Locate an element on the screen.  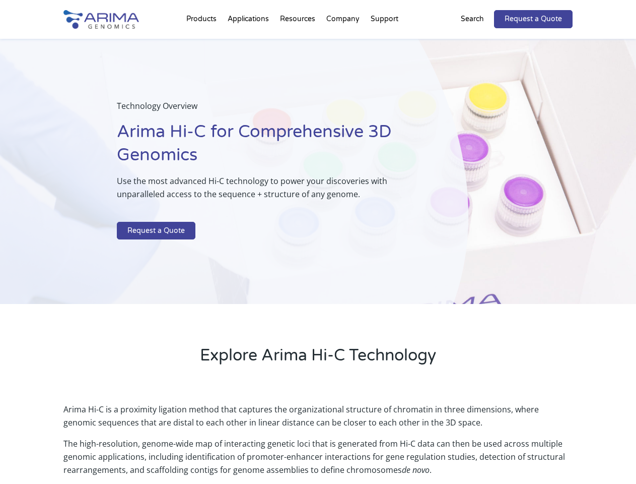
img: Arima-Genomics-logo is located at coordinates (101, 19).